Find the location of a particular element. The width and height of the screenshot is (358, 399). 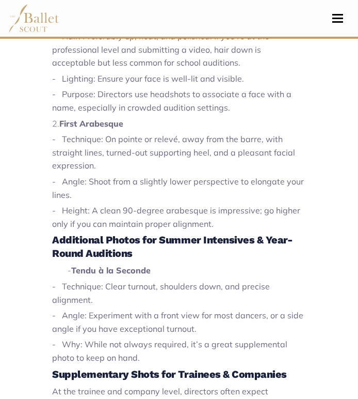

span: - Hair: Preferably up, neat, and polished. If you’re at the professional level and submitting a v... is located at coordinates (161, 49).